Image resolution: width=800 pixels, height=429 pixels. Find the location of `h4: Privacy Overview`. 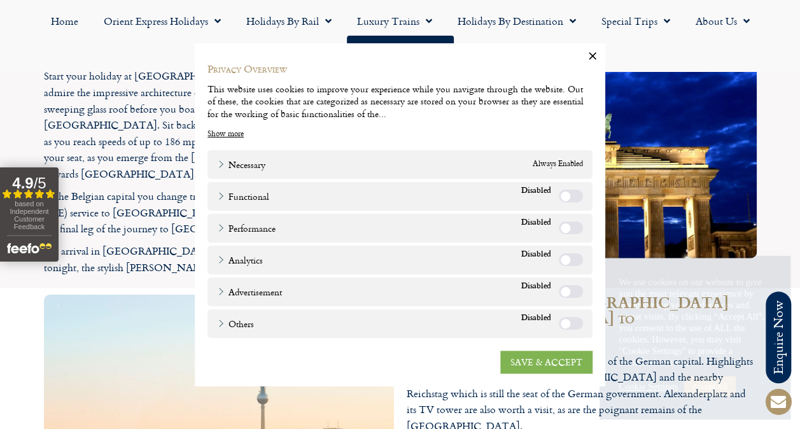

h4: Privacy Overview is located at coordinates (400, 69).